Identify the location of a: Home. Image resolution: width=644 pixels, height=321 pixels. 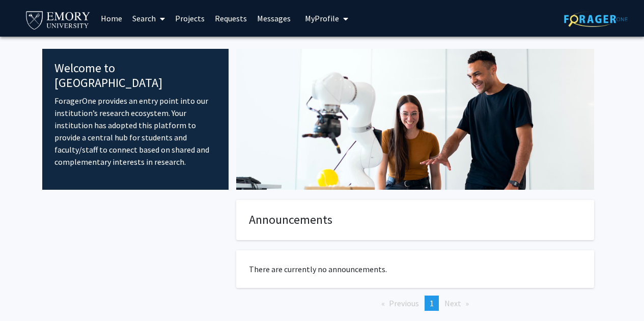
(112, 18).